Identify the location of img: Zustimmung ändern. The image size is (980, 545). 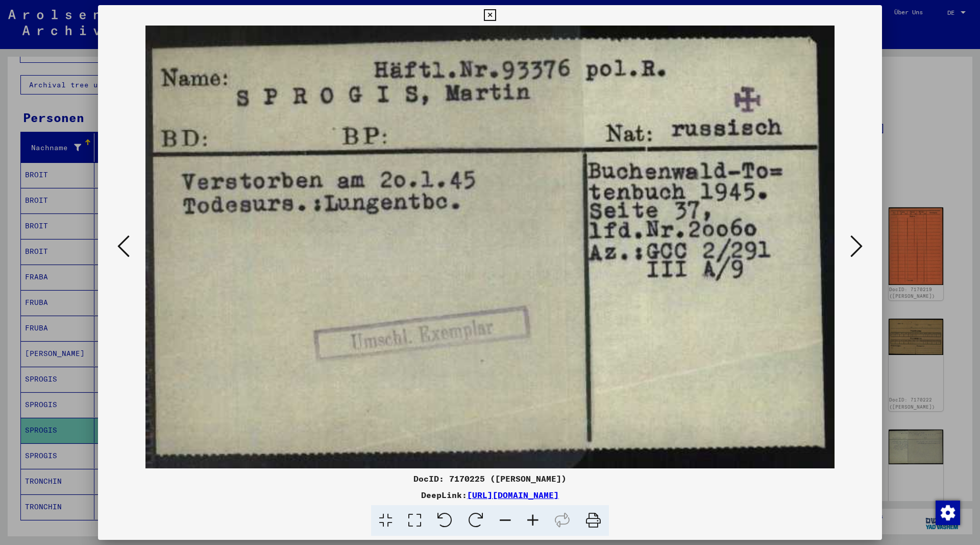
(948, 513).